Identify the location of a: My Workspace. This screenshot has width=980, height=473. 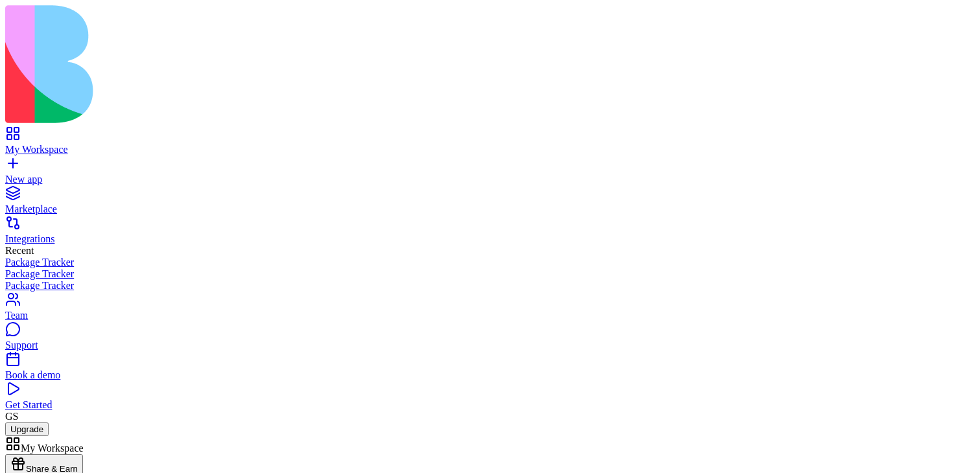
(490, 144).